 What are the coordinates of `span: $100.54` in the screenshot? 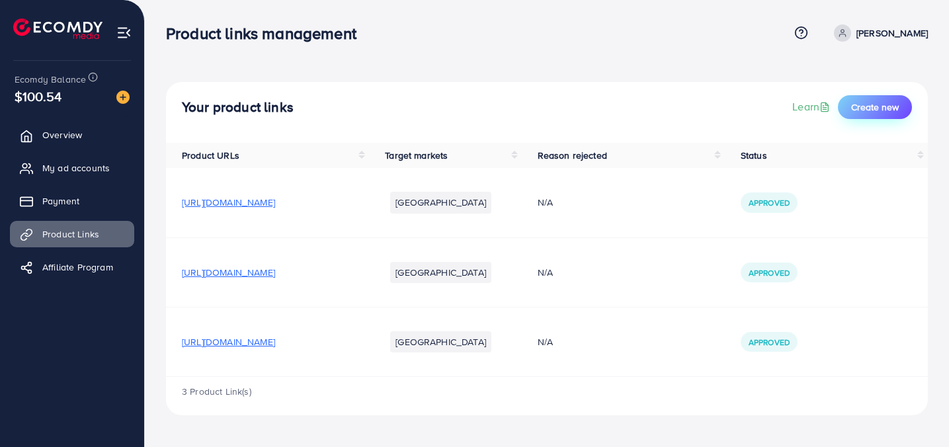 It's located at (38, 96).